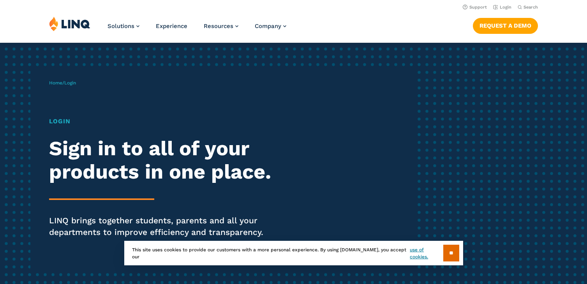 This screenshot has height=284, width=587. Describe the element at coordinates (502, 7) in the screenshot. I see `a: Login` at that location.